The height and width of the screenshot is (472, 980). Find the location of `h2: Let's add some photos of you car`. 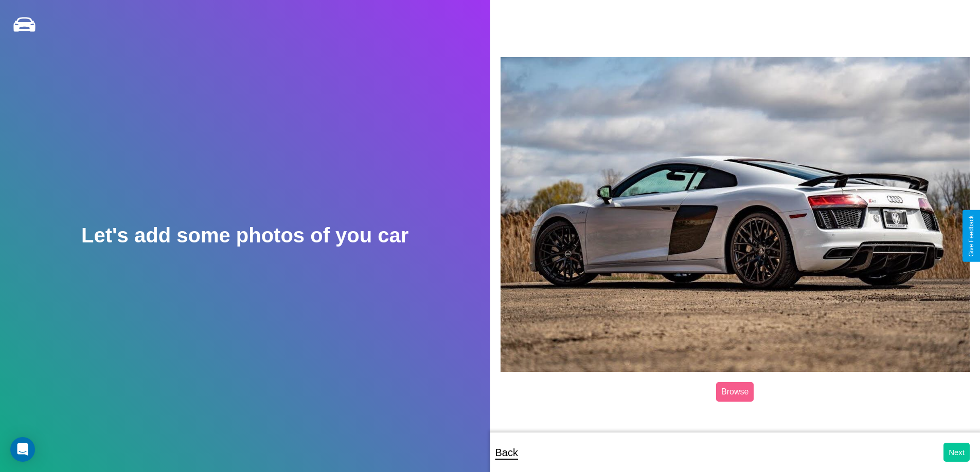

h2: Let's add some photos of you car is located at coordinates (245, 236).